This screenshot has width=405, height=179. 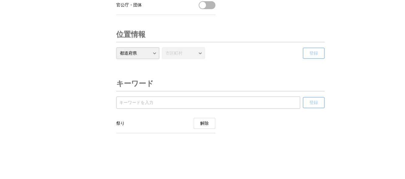 I want to click on span: 解除, so click(x=205, y=123).